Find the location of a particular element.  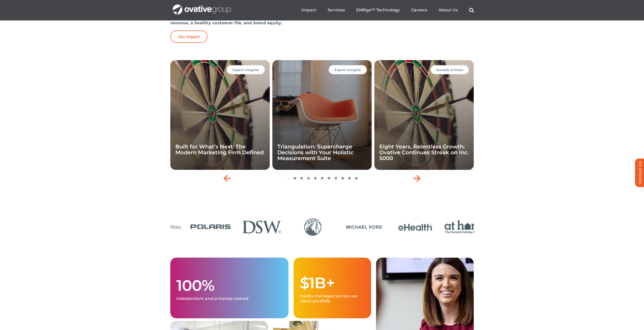

div: 9 / 24 is located at coordinates (159, 227).